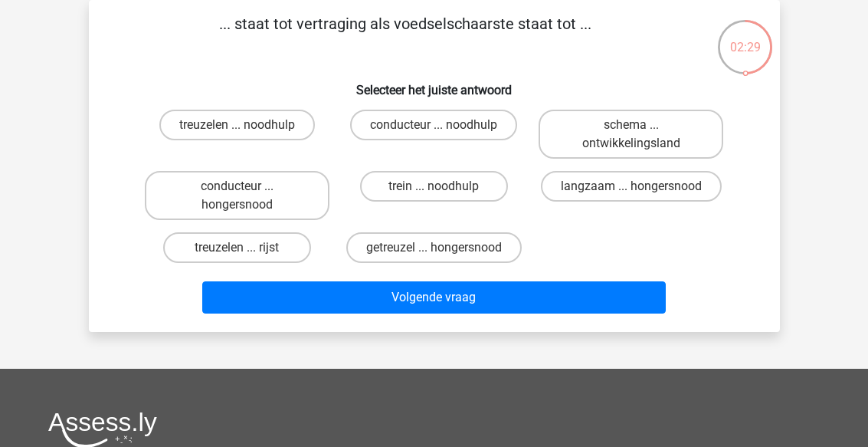  I want to click on label: trein ... noodhulp, so click(434, 186).